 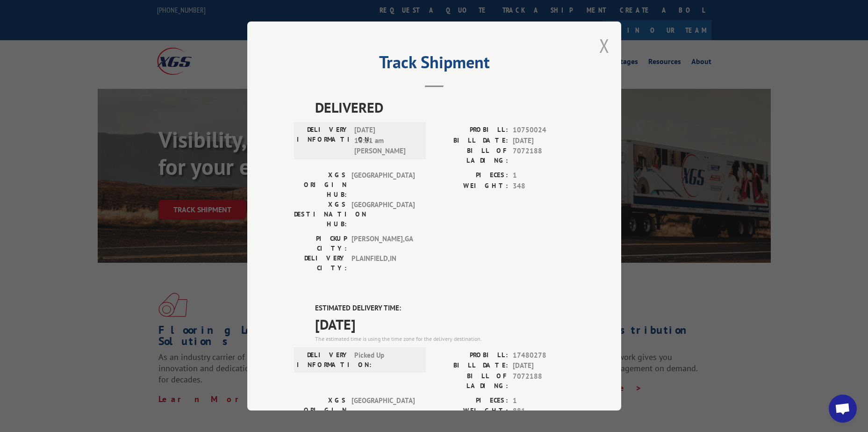 I want to click on span: 348, so click(x=543, y=186).